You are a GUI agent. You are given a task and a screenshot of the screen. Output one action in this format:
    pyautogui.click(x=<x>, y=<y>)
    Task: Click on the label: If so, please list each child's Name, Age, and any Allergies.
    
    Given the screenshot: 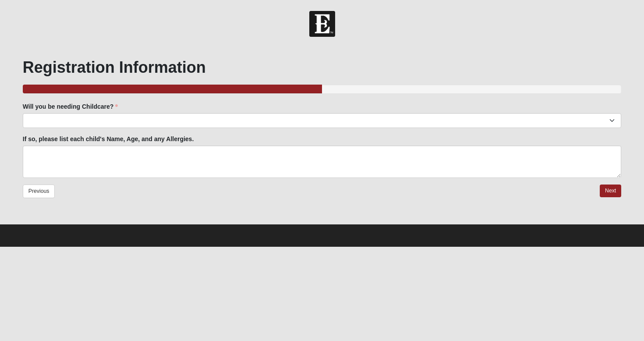 What is the action you would take?
    pyautogui.click(x=108, y=139)
    